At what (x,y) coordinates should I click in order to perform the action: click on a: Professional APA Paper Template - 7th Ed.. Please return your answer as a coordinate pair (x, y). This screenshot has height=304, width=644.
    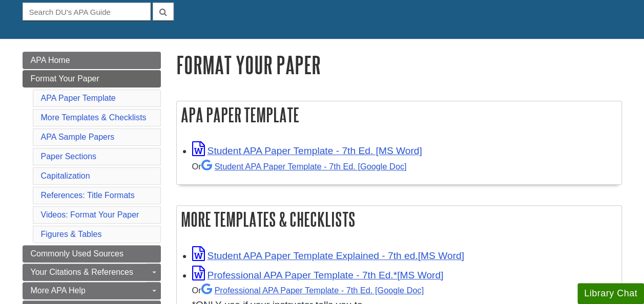
    Looking at the image, I should click on (313, 290).